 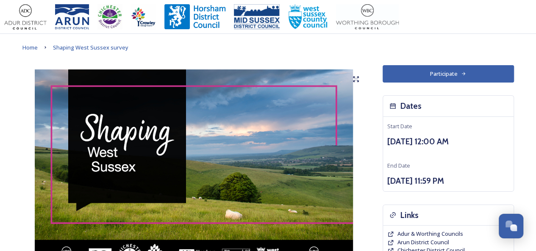 I want to click on button: Open Chat, so click(x=511, y=226).